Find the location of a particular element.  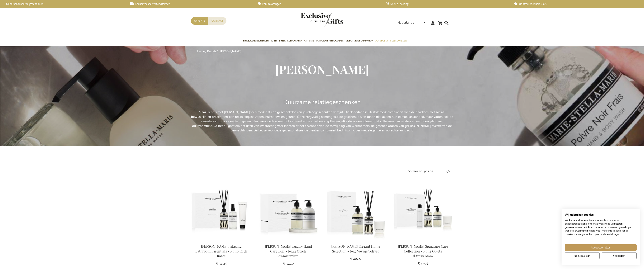

a: Marie-Stella-Maris Relaxing Bathroom Essentials - No.10 Rock Roses is located at coordinates (221, 240).